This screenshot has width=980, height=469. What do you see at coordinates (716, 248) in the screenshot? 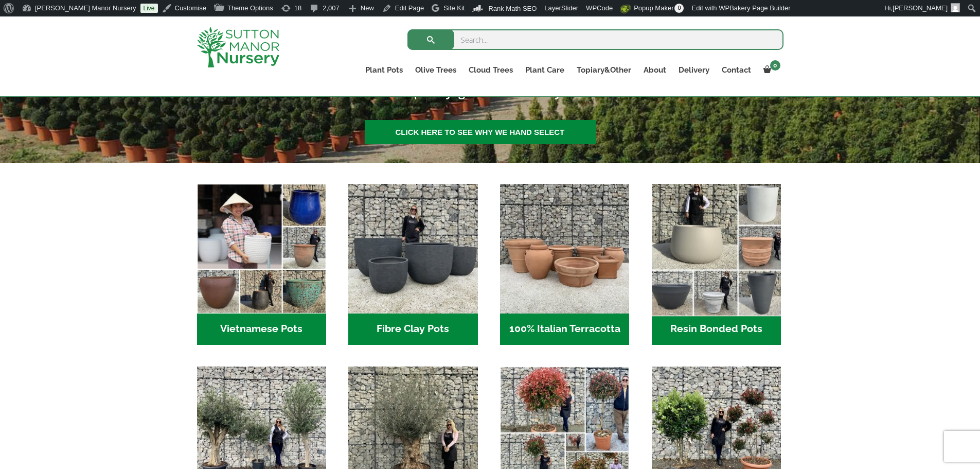
I see `img: Home - 67232D1B A461 444F B0F6 BDEDC2C7E10B 1 105 c` at bounding box center [716, 248].